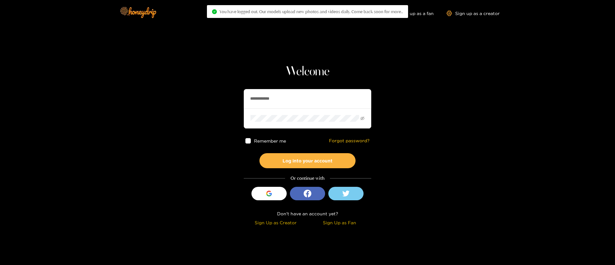 This screenshot has width=615, height=265. Describe the element at coordinates (362, 118) in the screenshot. I see `span: eye-invisible` at that location.